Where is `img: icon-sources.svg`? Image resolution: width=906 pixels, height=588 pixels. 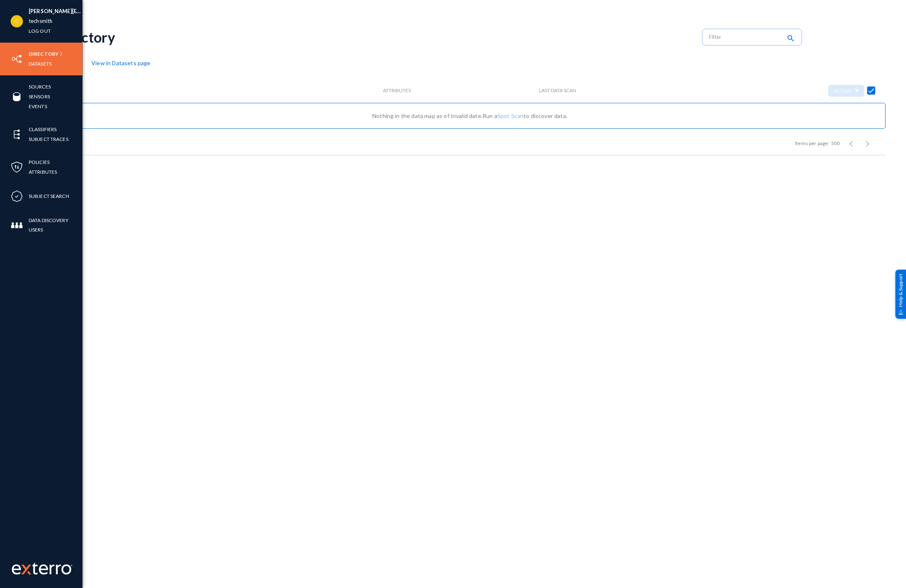 img: icon-sources.svg is located at coordinates (17, 97).